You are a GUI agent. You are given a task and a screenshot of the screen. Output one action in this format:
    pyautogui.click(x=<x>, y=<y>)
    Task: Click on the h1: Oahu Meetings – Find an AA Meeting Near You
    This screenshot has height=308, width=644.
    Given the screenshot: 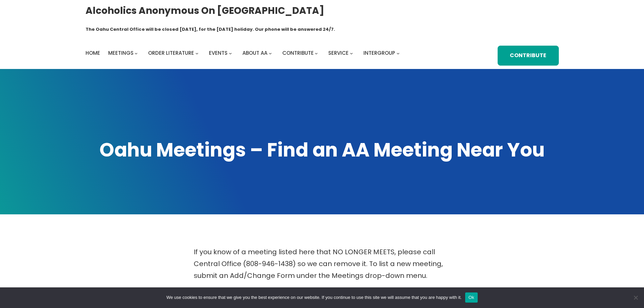 What is the action you would take?
    pyautogui.click(x=322, y=150)
    